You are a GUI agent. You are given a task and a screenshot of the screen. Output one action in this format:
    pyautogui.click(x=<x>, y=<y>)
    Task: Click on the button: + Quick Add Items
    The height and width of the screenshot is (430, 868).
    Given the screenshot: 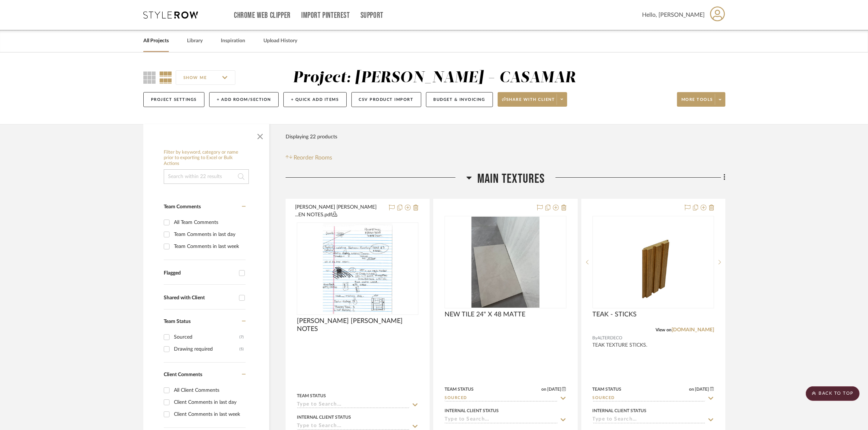 What is the action you would take?
    pyautogui.click(x=315, y=99)
    